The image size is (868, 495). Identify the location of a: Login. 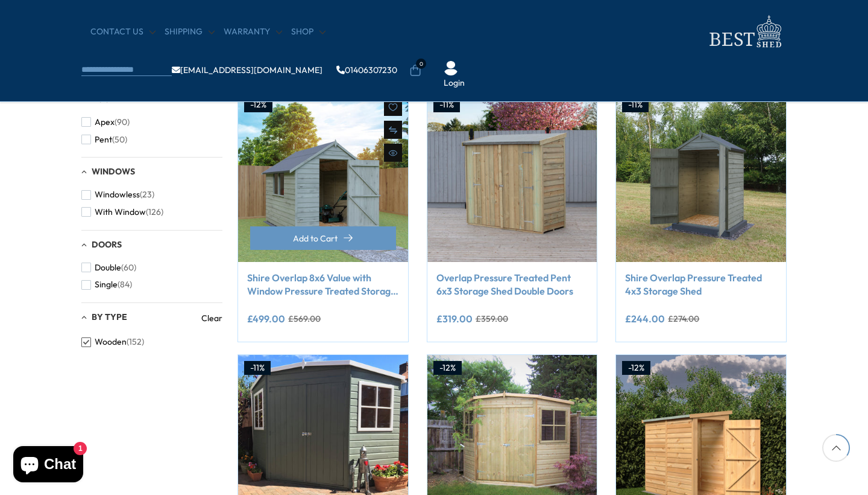
(454, 83).